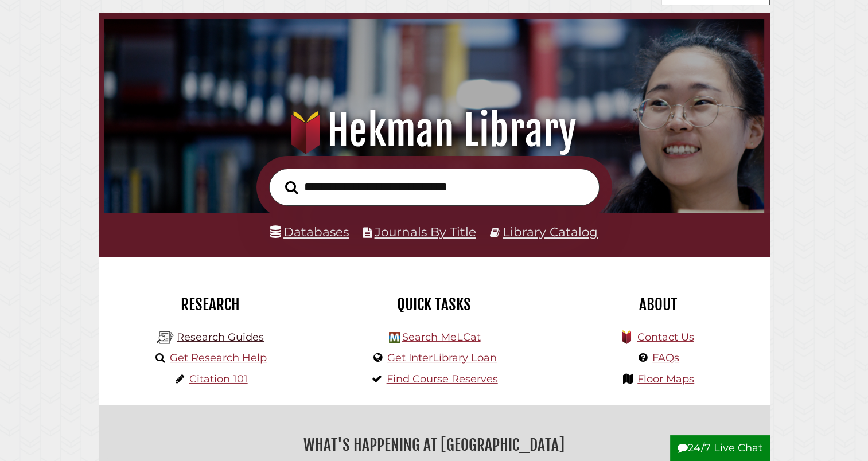 Image resolution: width=868 pixels, height=461 pixels. What do you see at coordinates (434, 305) in the screenshot?
I see `h2: Quick Tasks` at bounding box center [434, 305].